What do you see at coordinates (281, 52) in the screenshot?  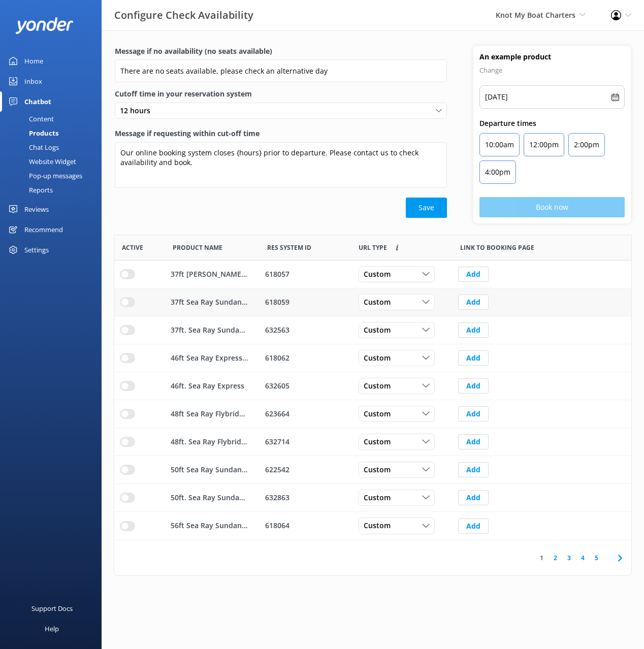 I see `label: Message if no availability (no seats available)` at bounding box center [281, 52].